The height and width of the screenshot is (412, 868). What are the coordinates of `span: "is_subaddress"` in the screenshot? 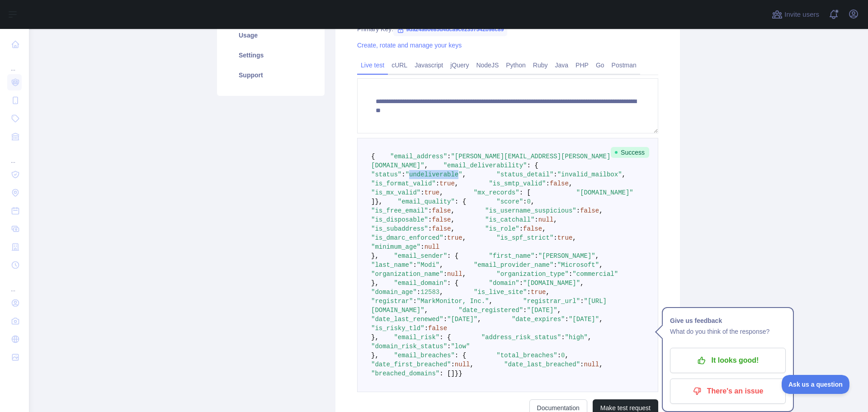 It's located at (400, 229).